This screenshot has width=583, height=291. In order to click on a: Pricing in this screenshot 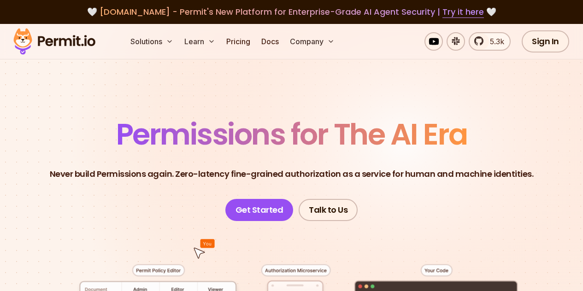, I will do `click(238, 41)`.